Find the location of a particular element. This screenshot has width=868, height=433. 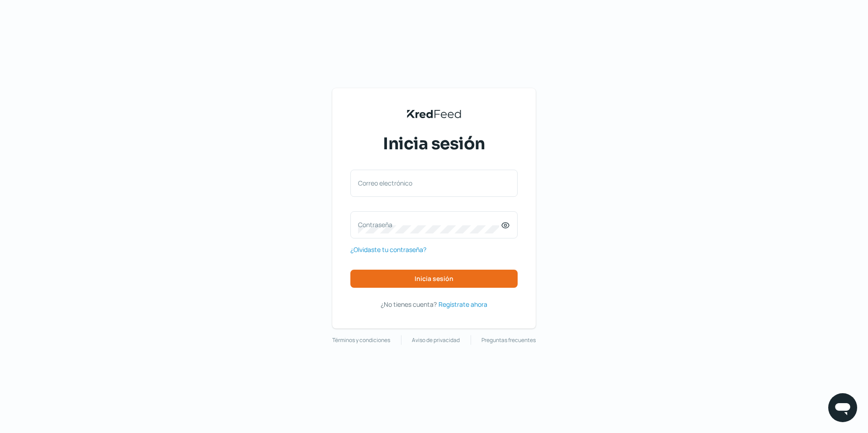

span: ¿No tienes cuenta? is located at coordinates (409, 304).